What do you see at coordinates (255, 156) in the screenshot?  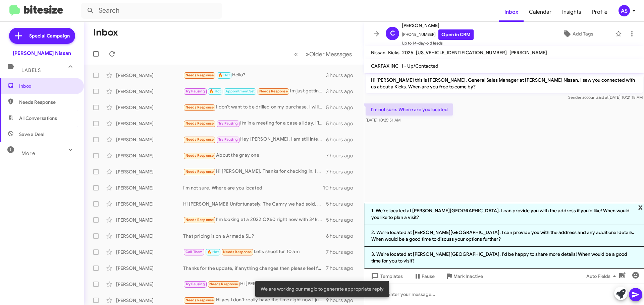 I see `div: About the gray one` at bounding box center [255, 156].